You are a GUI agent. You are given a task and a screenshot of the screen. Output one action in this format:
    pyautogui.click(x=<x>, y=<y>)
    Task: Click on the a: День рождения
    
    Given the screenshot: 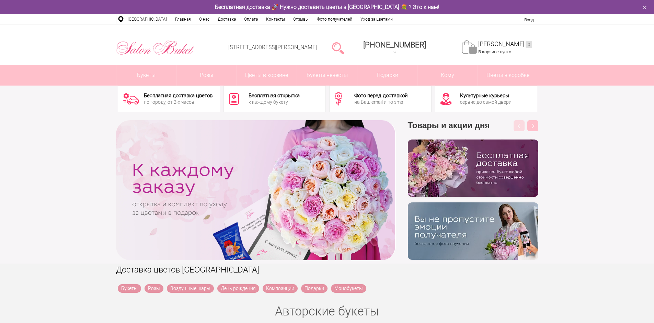 What is the action you would take?
    pyautogui.click(x=238, y=288)
    